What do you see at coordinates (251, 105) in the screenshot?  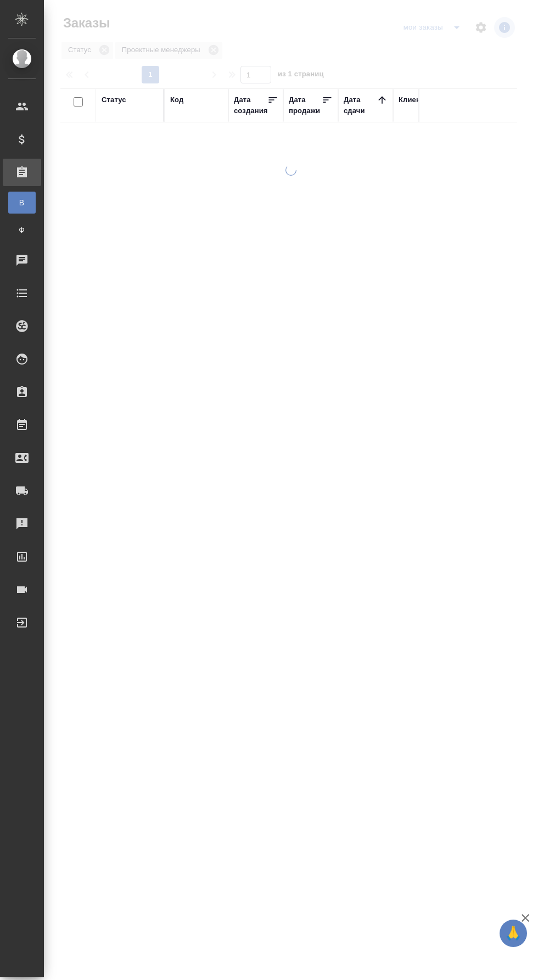 I see `div: Дата создания` at bounding box center [251, 105].